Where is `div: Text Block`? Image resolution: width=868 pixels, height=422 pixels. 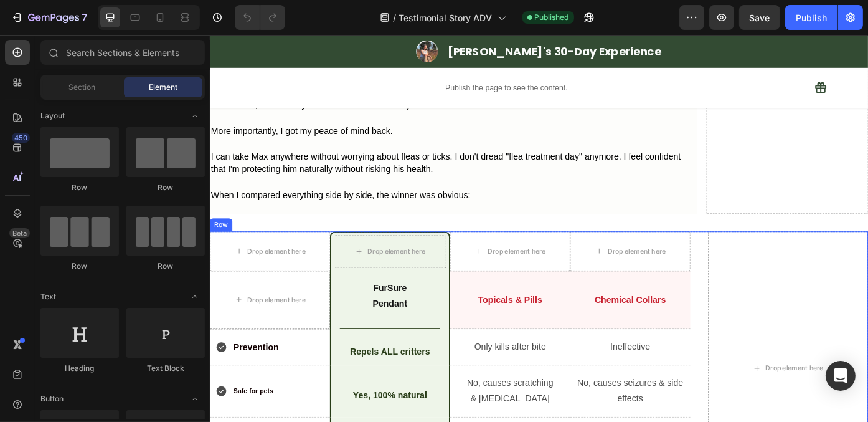 div: Text Block is located at coordinates (165, 369).